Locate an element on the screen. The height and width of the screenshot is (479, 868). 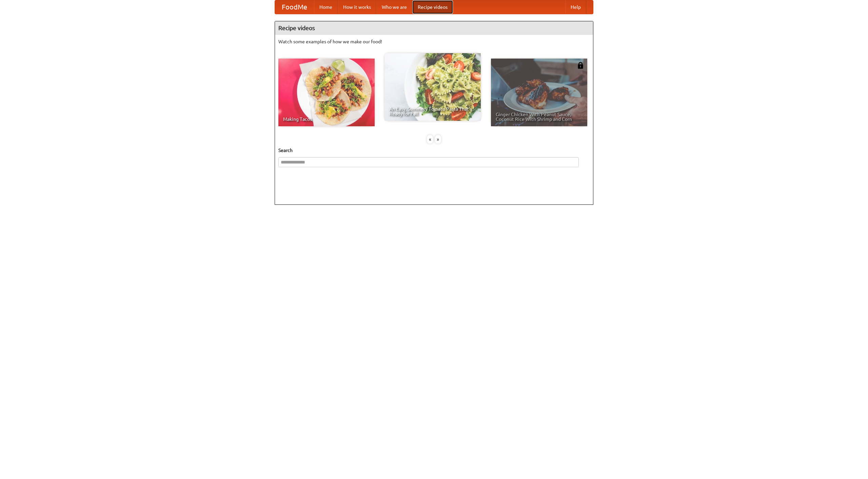
h5: Search is located at coordinates (434, 151).